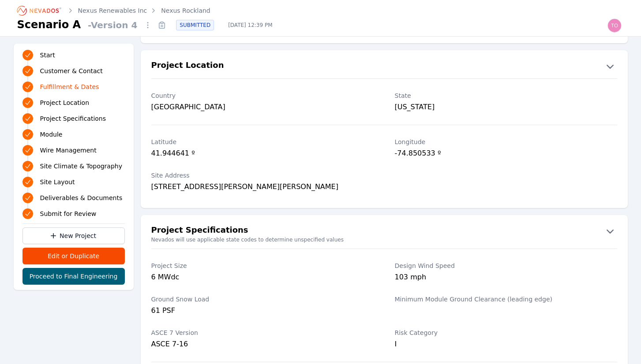 The width and height of the screenshot is (641, 364). What do you see at coordinates (71, 71) in the screenshot?
I see `span: Customer & Contact` at bounding box center [71, 71].